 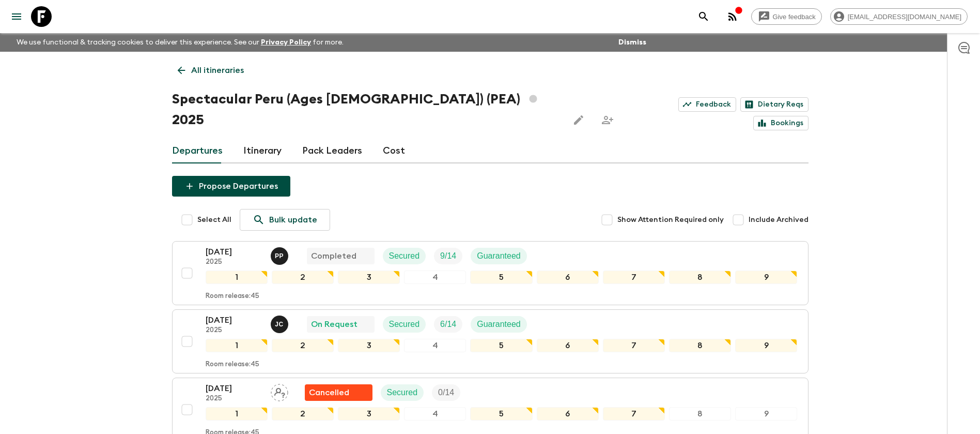 What do you see at coordinates (231, 186) in the screenshot?
I see `button: Propose Departures` at bounding box center [231, 186].